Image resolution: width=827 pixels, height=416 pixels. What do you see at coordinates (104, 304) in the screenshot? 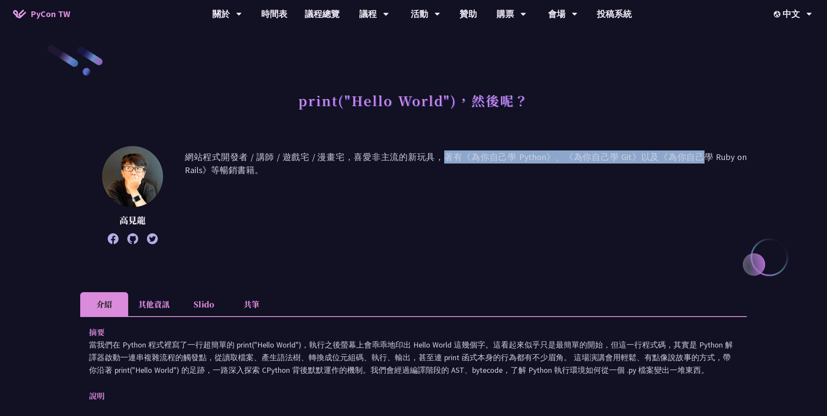
I see `li: 介紹` at bounding box center [104, 304].